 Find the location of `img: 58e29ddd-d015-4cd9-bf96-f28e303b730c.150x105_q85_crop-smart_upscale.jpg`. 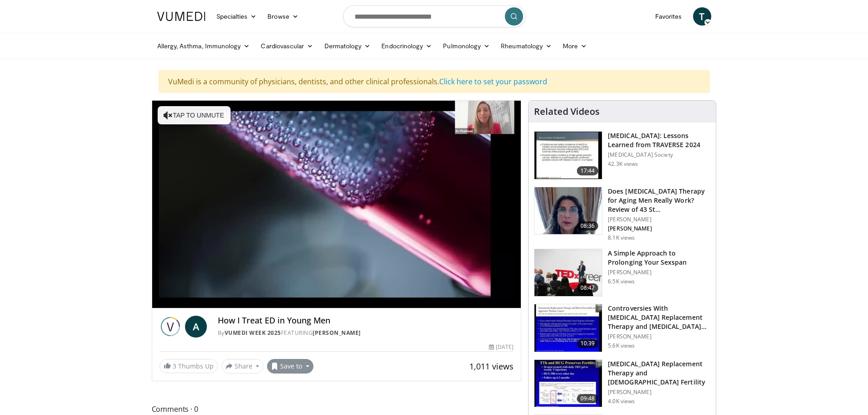

img: 58e29ddd-d015-4cd9-bf96-f28e303b730c.150x105_q85_crop-smart_upscale.jpg is located at coordinates (568, 384).